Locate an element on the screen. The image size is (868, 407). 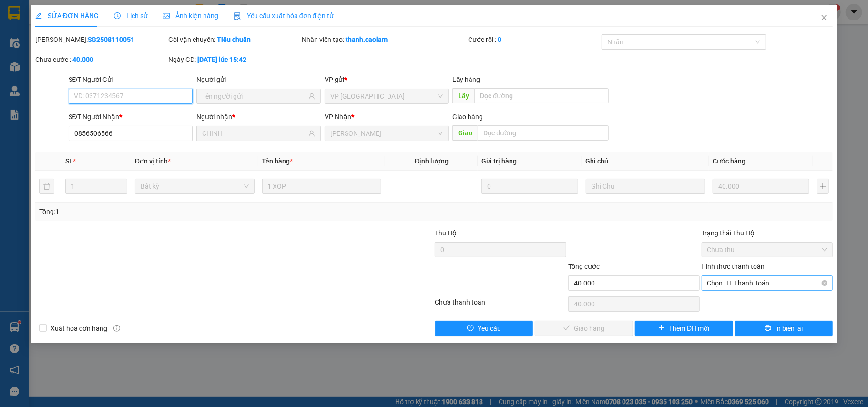
span: In biên lai is located at coordinates (789, 328).